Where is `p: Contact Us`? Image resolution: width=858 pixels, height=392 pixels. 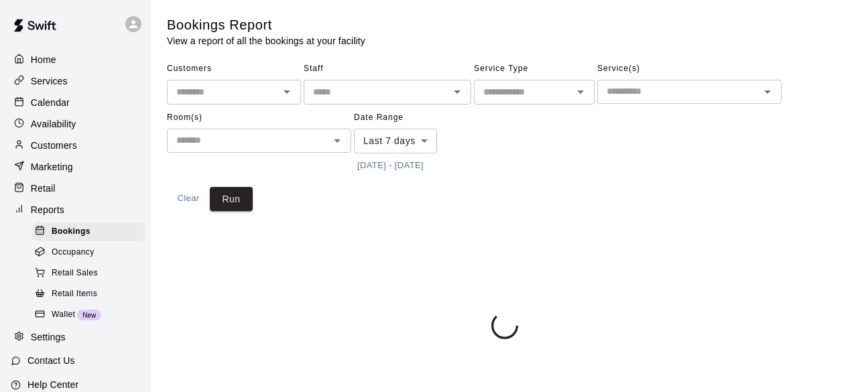
p: Contact Us is located at coordinates (51, 361).